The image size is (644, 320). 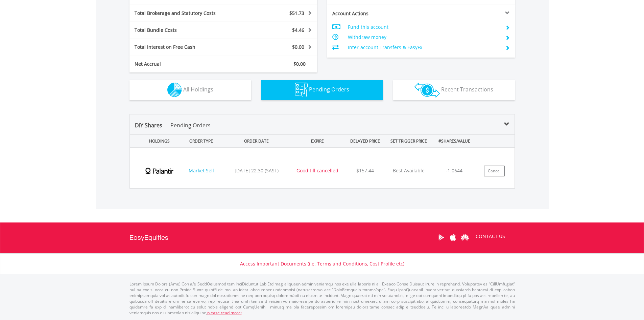 What do you see at coordinates (225, 313) in the screenshot?
I see `a: please read more:` at bounding box center [225, 313].